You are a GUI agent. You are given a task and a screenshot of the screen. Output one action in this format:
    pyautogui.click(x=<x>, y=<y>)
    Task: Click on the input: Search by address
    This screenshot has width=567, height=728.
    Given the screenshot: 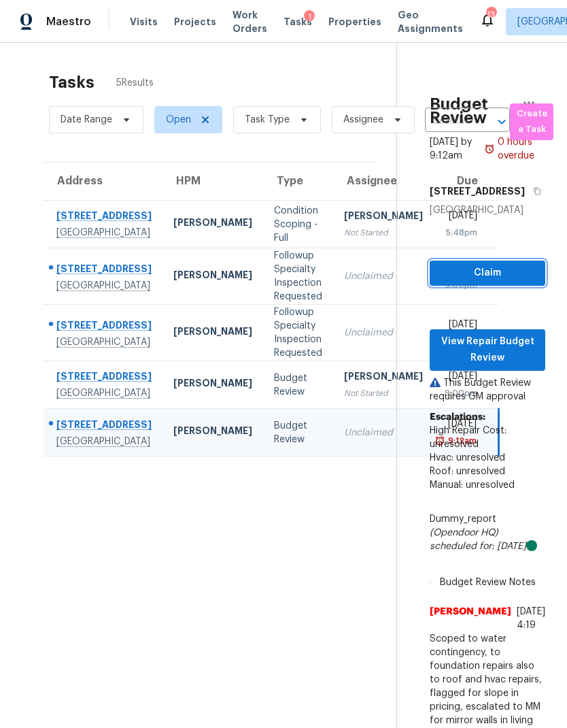 What is the action you would take?
    pyautogui.click(x=449, y=121)
    